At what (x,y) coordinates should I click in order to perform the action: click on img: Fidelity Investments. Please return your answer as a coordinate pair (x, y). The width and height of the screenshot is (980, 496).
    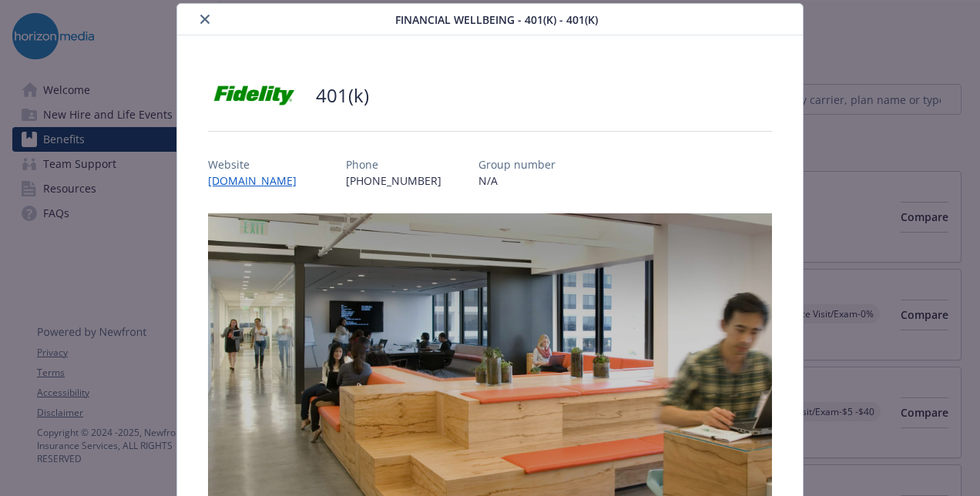
    Looking at the image, I should click on (254, 96).